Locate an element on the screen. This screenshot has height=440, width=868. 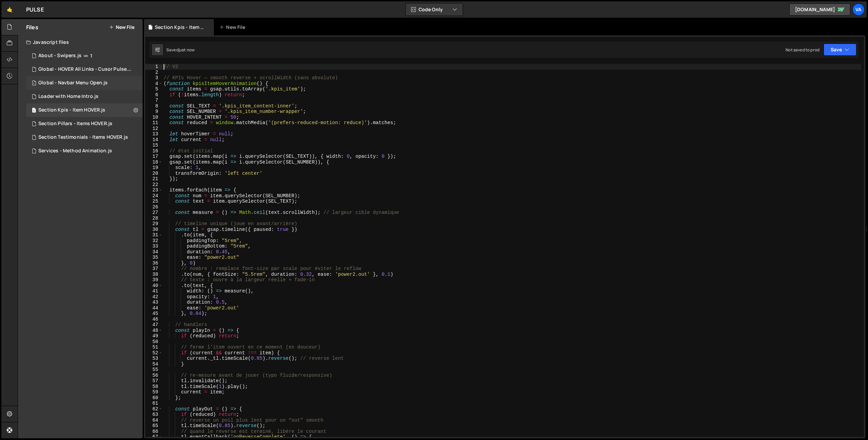
div: 10 is located at coordinates (154, 117).